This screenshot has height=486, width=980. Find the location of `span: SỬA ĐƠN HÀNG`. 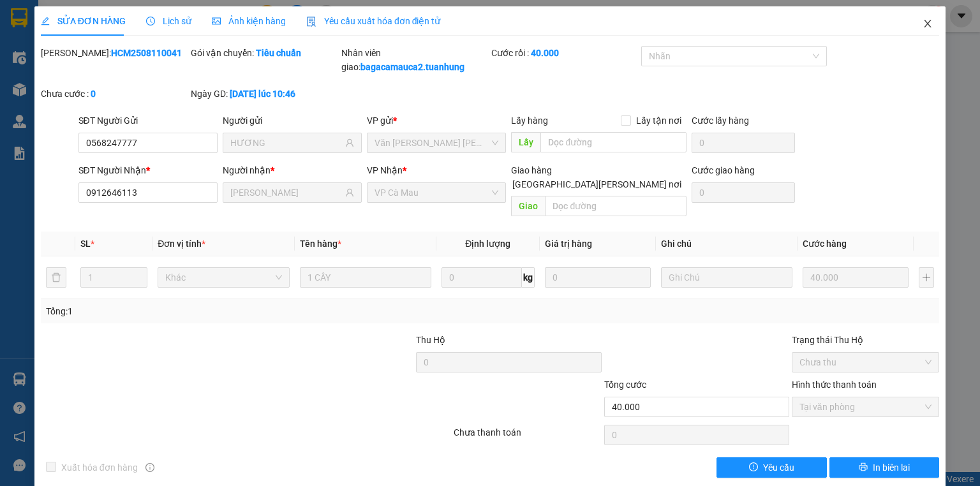

span: SỬA ĐƠN HÀNG is located at coordinates (83, 21).